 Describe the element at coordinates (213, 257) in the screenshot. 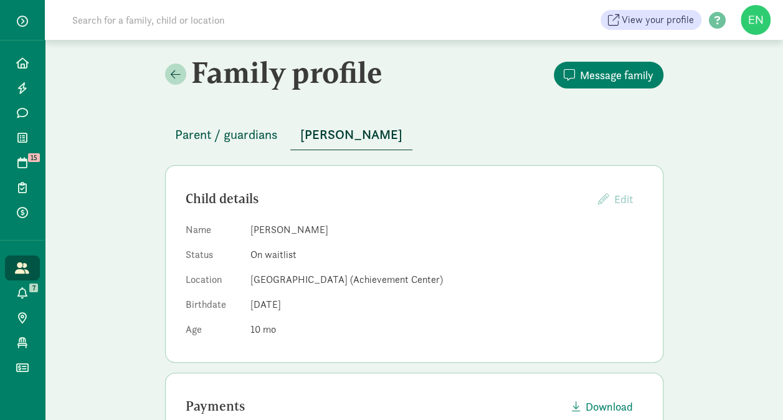

I see `dt: Status` at that location.